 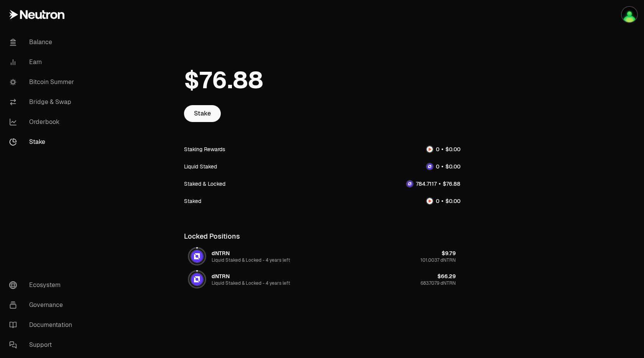 I want to click on div: 683.7079 dNTRN, so click(x=438, y=283).